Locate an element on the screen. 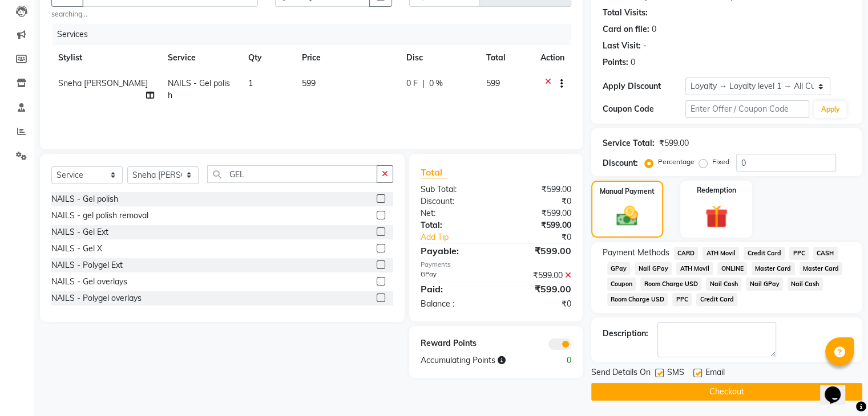  div: NAILS - Gel X is located at coordinates (77, 249).